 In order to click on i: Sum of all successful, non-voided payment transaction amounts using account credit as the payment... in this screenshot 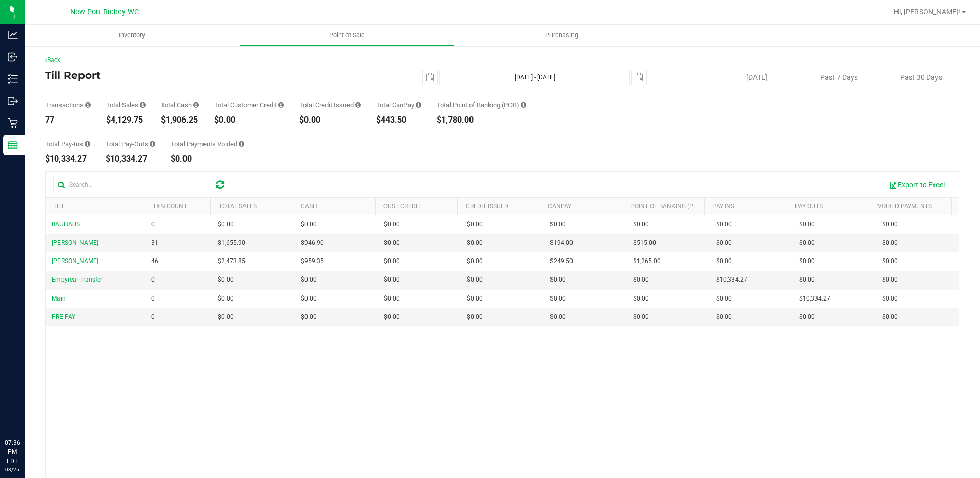, I will do `click(281, 105)`.